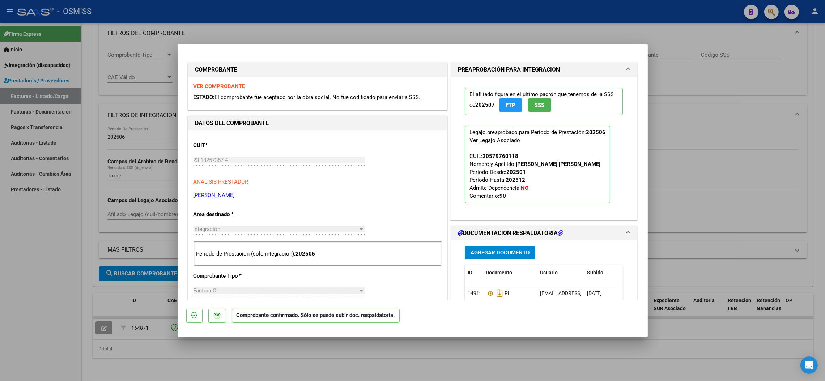  I want to click on span: Documento, so click(499, 273).